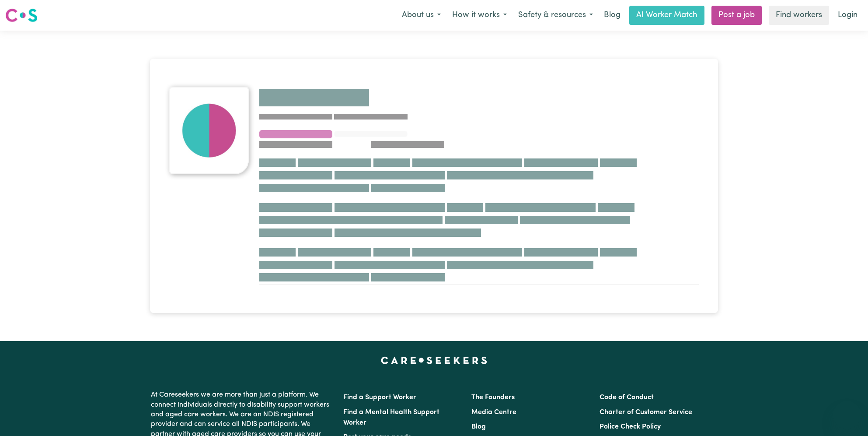 This screenshot has width=868, height=436. Describe the element at coordinates (631, 426) in the screenshot. I see `a: Police Check Policy` at that location.